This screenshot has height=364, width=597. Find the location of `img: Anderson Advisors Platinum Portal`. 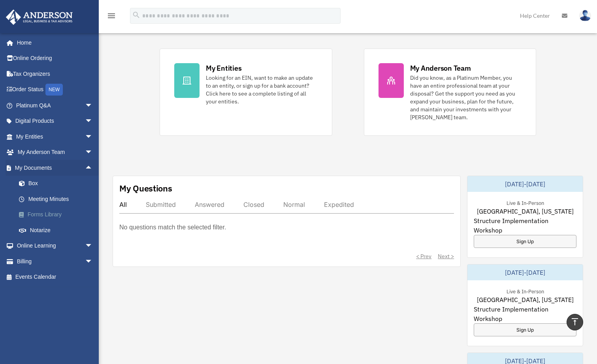

img: Anderson Advisors Platinum Portal is located at coordinates (39, 17).